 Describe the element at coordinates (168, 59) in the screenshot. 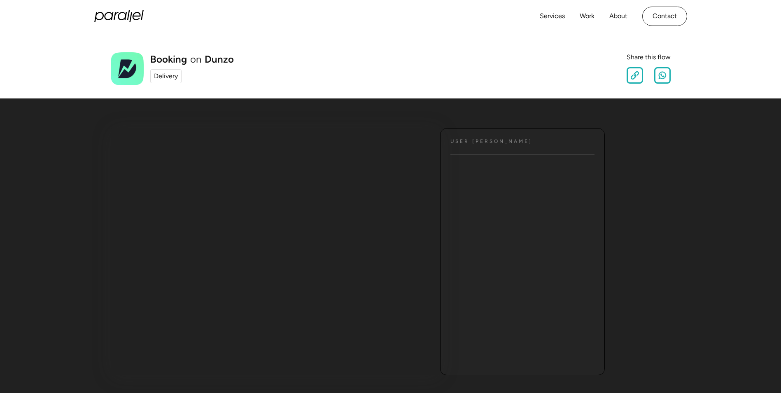

I see `h1: Booking` at that location.